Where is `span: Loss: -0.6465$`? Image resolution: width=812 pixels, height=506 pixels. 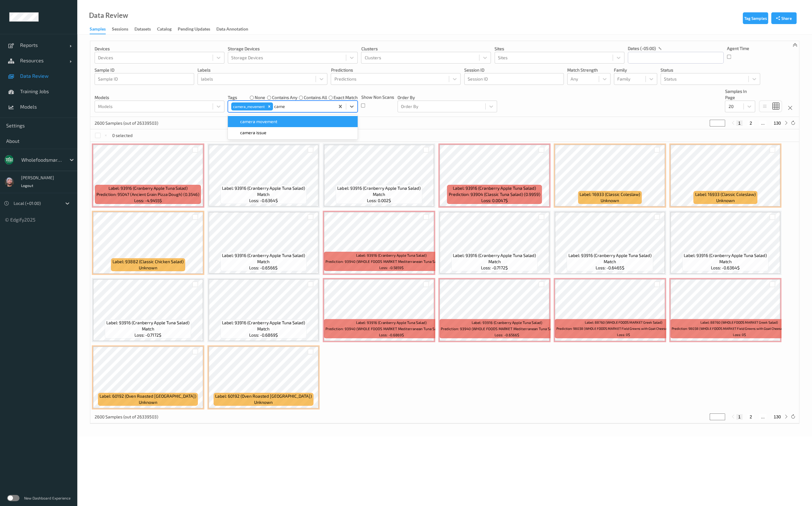
span: Loss: -0.6465$ is located at coordinates (609, 268).